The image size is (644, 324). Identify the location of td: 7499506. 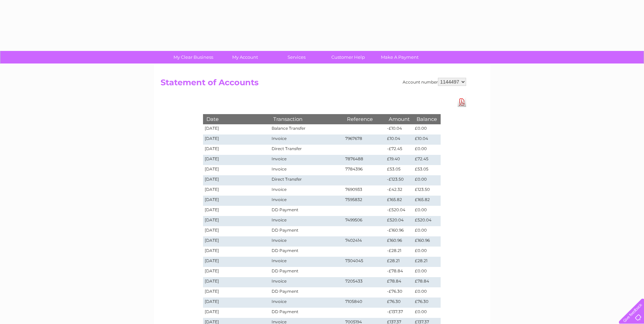
(364, 221).